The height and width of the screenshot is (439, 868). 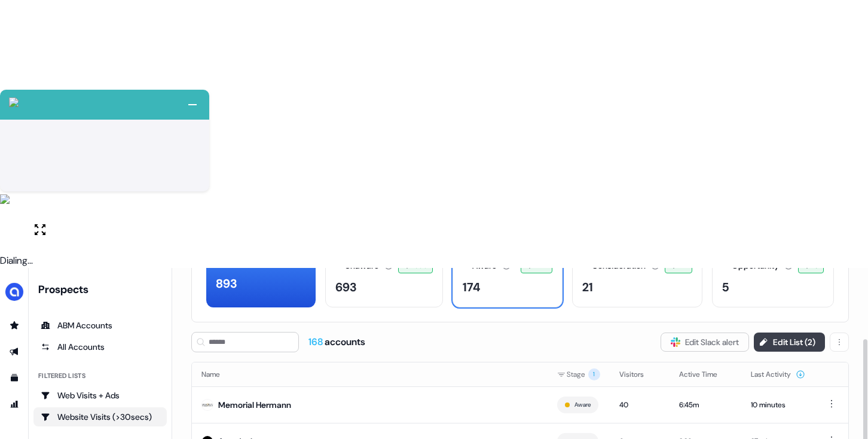 What do you see at coordinates (706, 405) in the screenshot?
I see `div: 6:45m` at bounding box center [706, 405].